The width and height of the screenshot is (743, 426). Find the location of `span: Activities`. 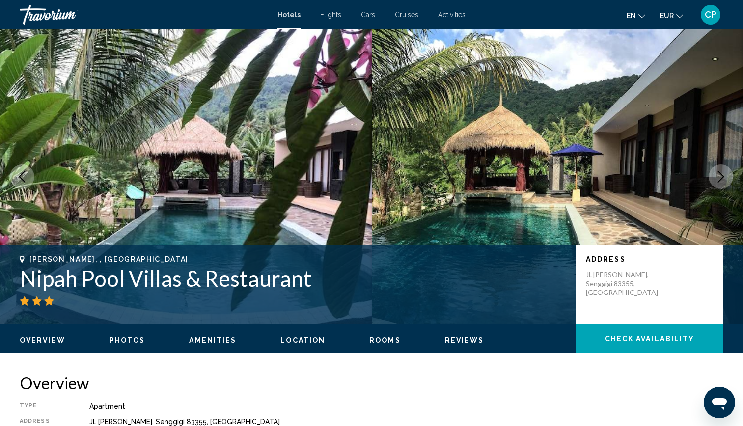

span: Activities is located at coordinates (452, 15).